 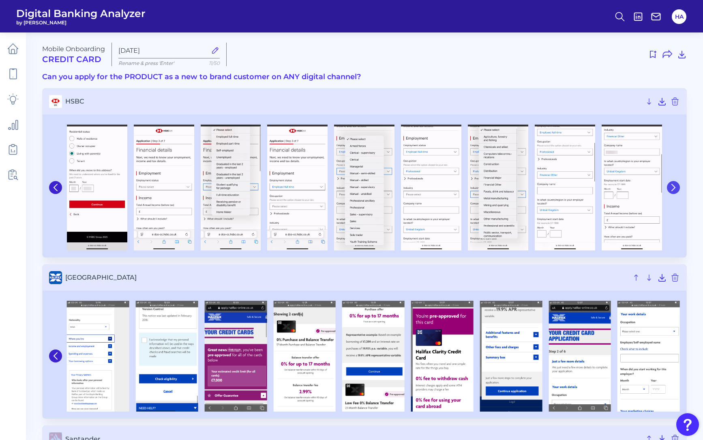 What do you see at coordinates (81, 13) in the screenshot?
I see `span: Digital Banking Analyzer` at bounding box center [81, 13].